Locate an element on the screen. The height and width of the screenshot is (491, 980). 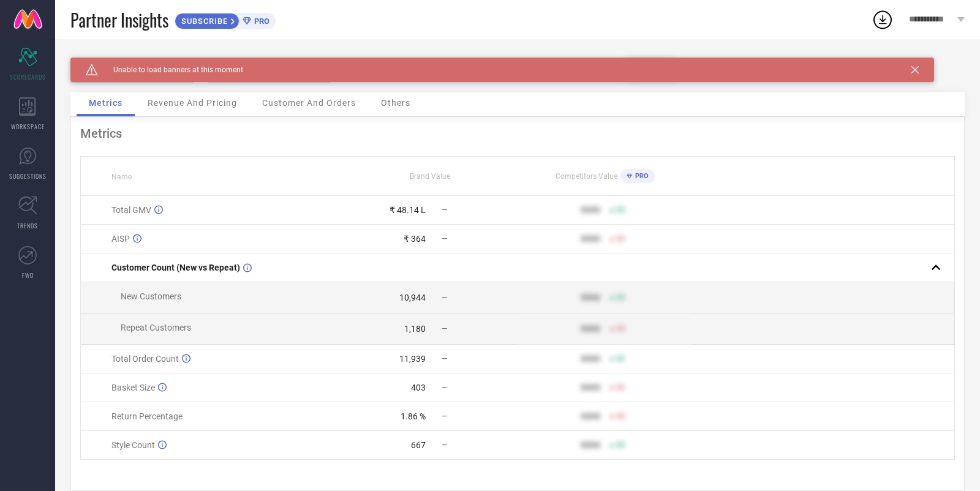
div: Open download list is located at coordinates (882, 20).